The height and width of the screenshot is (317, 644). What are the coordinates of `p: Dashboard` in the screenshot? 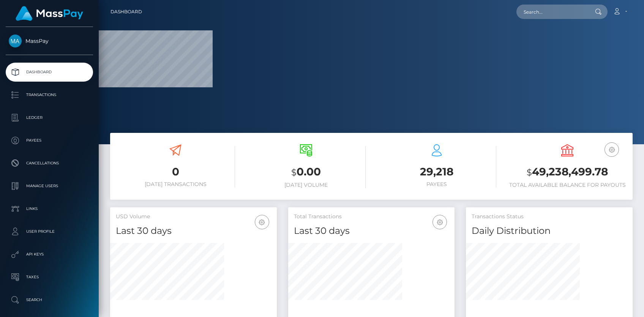 It's located at (50, 73).